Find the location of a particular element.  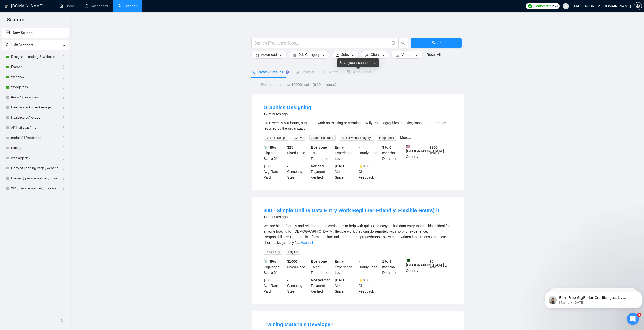

a: mobile* | "mobile ap is located at coordinates (35, 138).